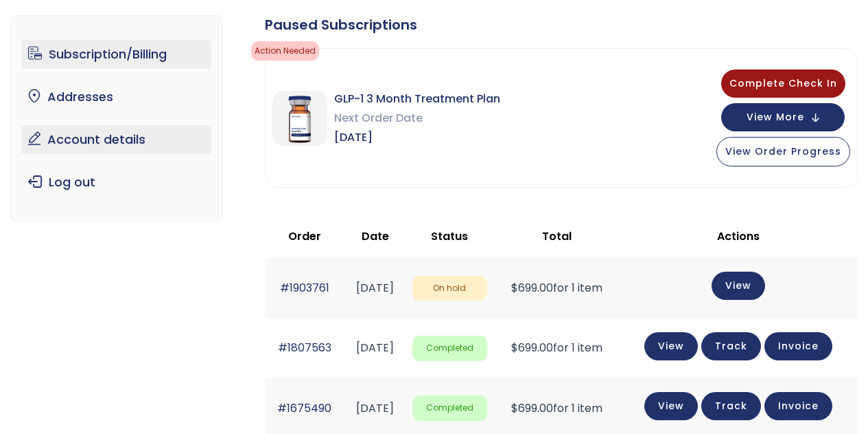 The height and width of the screenshot is (434, 868). Describe the element at coordinates (116, 140) in the screenshot. I see `a: Account details` at that location.